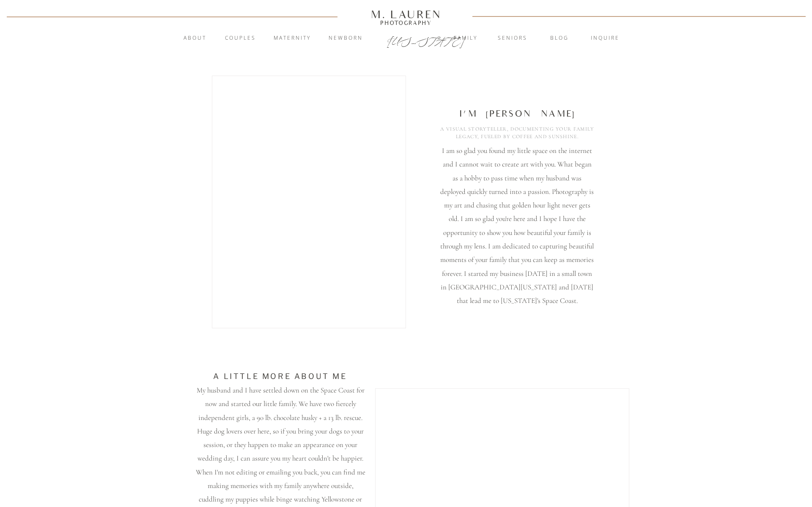 Image resolution: width=812 pixels, height=507 pixels. Describe the element at coordinates (517, 134) in the screenshot. I see `h1: A visual storyteller, documenting your family legacy, fueled by coffEe and sunshine.` at that location.